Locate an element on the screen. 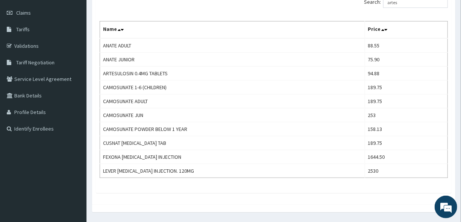 This screenshot has width=461, height=222. div: Chat with us now is located at coordinates (83, 47).